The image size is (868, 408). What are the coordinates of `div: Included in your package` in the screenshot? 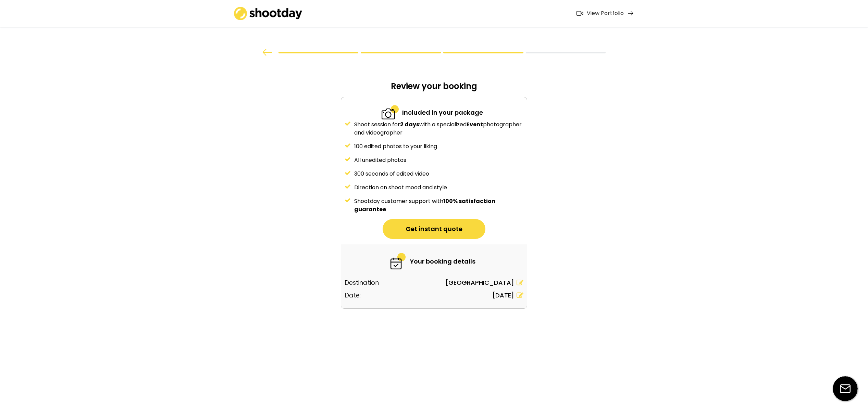 It's located at (443, 112).